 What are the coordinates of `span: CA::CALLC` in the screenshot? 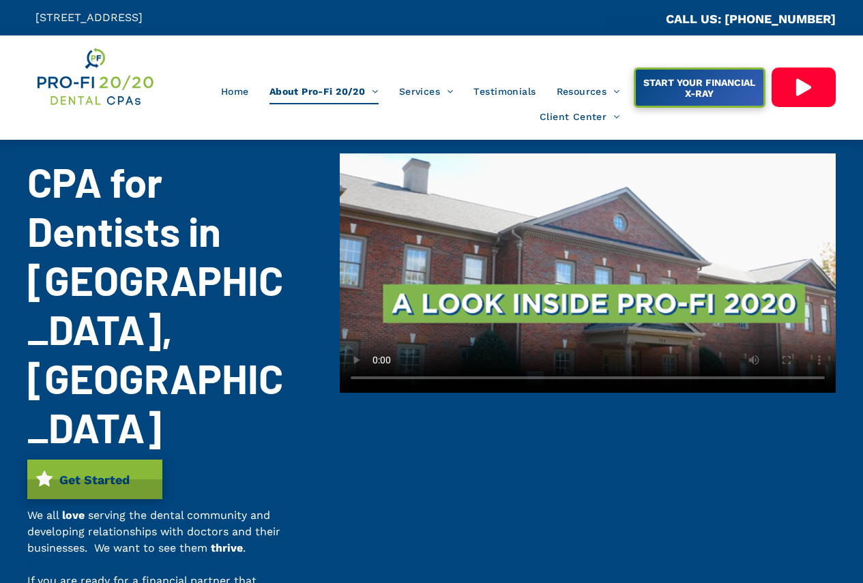 It's located at (637, 19).